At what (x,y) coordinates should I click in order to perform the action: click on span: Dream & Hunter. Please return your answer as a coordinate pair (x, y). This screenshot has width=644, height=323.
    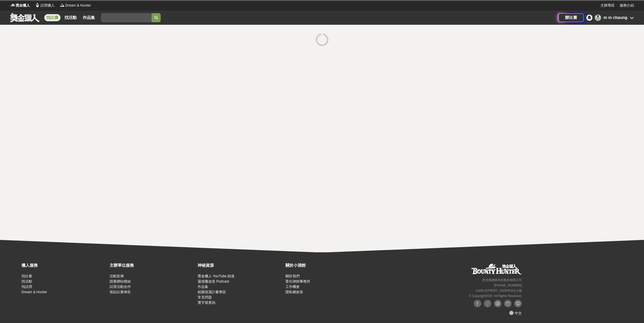
    Looking at the image, I should click on (78, 5).